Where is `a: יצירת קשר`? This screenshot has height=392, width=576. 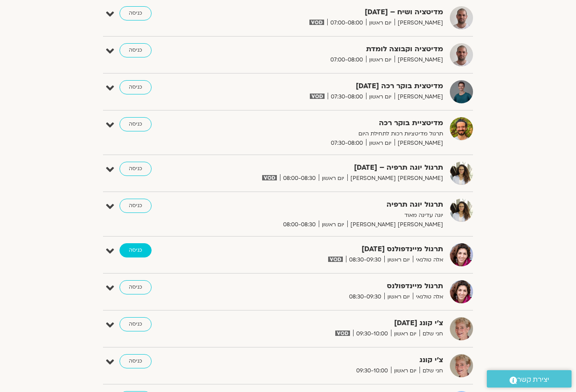
a: יצירת קשר is located at coordinates (529, 379).